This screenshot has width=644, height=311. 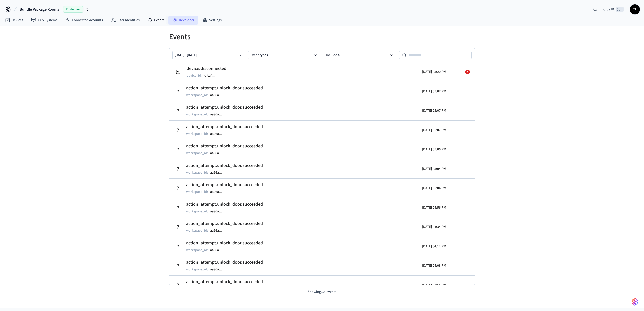 What do you see at coordinates (73, 9) in the screenshot?
I see `span: Production` at bounding box center [73, 9].